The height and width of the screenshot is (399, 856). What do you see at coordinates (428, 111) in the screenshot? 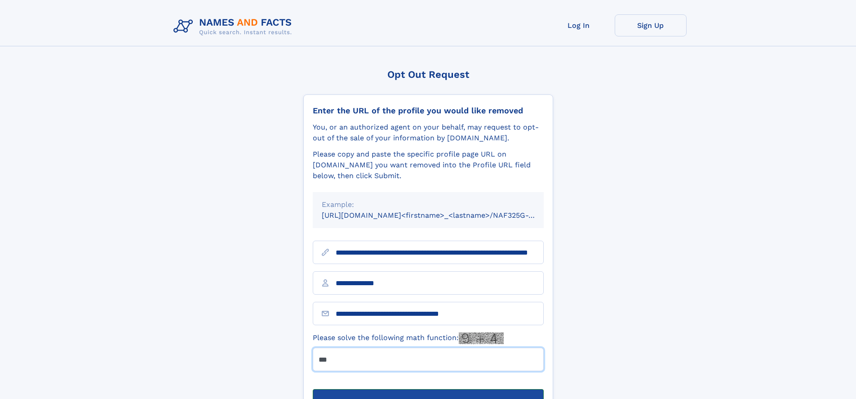
I see `div: Enter the URL of the profile you would like removed` at bounding box center [428, 111].